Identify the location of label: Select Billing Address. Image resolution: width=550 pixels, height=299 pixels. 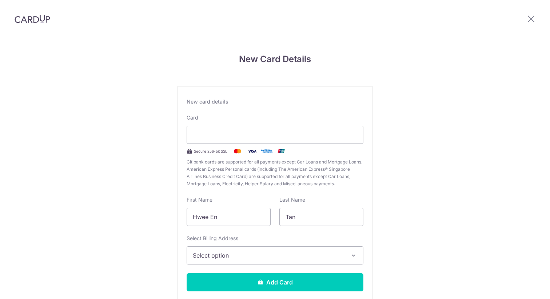
(212, 238).